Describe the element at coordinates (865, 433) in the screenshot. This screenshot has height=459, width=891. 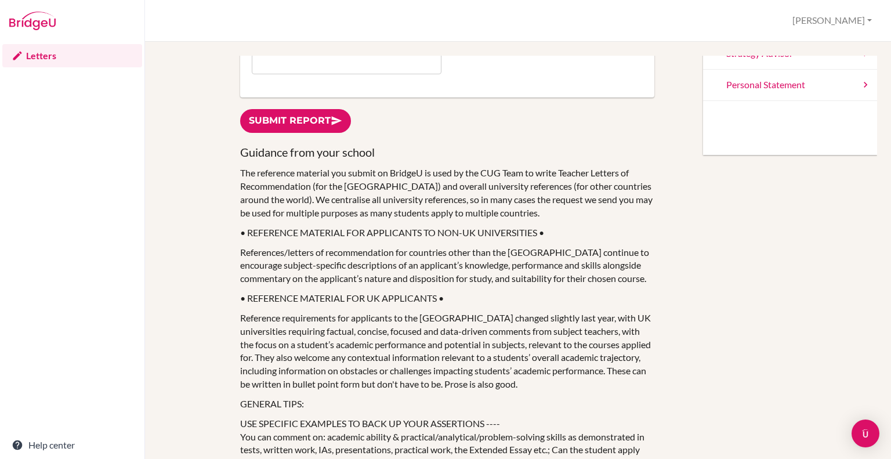
I see `div: Open Intercom Messenger` at that location.